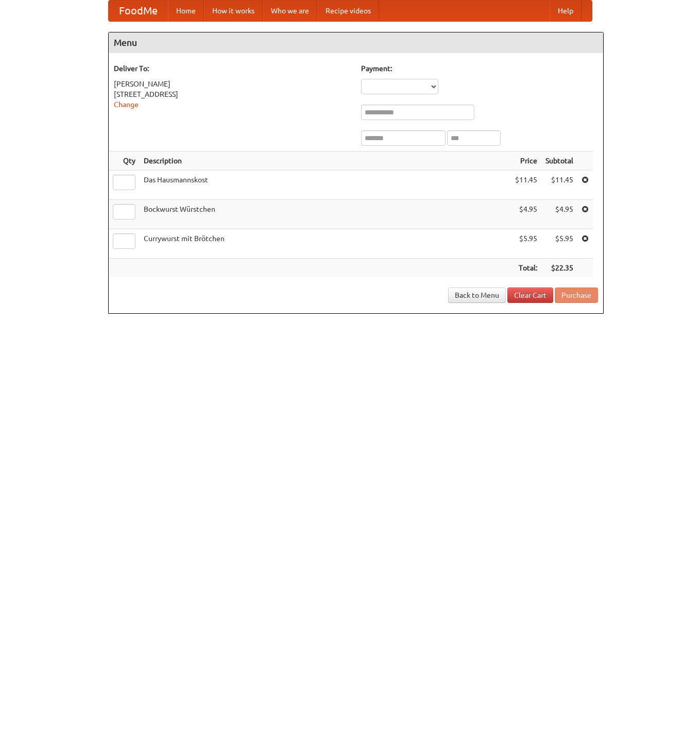 The image size is (700, 729). Describe the element at coordinates (348, 11) in the screenshot. I see `a: Recipe videos` at that location.